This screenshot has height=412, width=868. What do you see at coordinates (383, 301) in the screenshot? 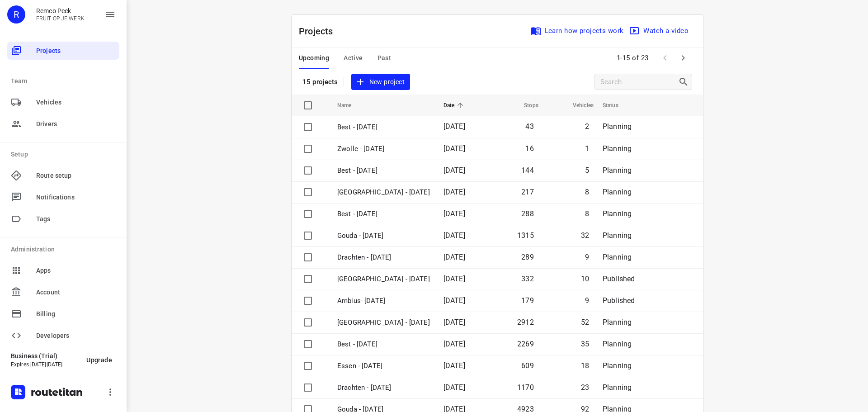
I see `p: Ambius- Monday` at bounding box center [383, 301].